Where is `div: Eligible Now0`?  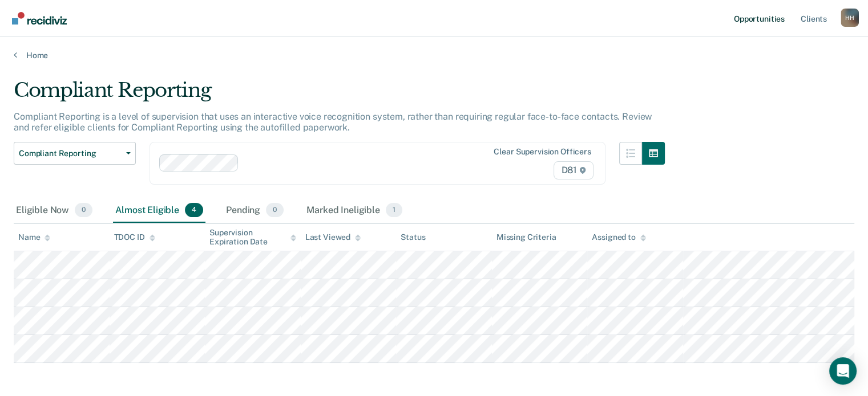
div: Eligible Now0 is located at coordinates (54, 211).